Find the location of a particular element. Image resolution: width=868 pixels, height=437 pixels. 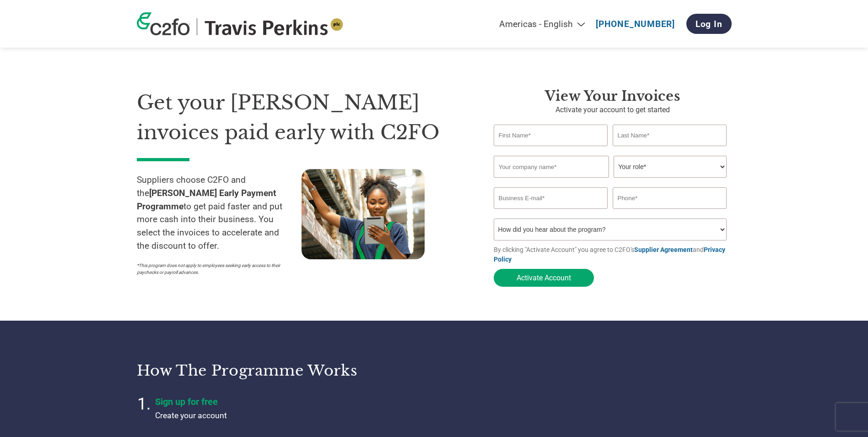

a: Supplier Agreement is located at coordinates (663, 250).